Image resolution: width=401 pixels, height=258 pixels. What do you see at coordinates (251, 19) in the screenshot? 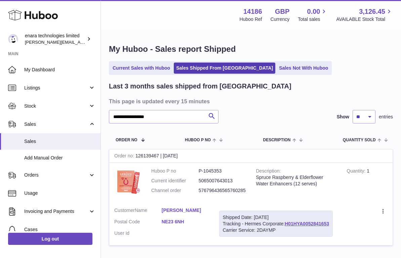
I see `div: Huboo Ref` at bounding box center [251, 19].